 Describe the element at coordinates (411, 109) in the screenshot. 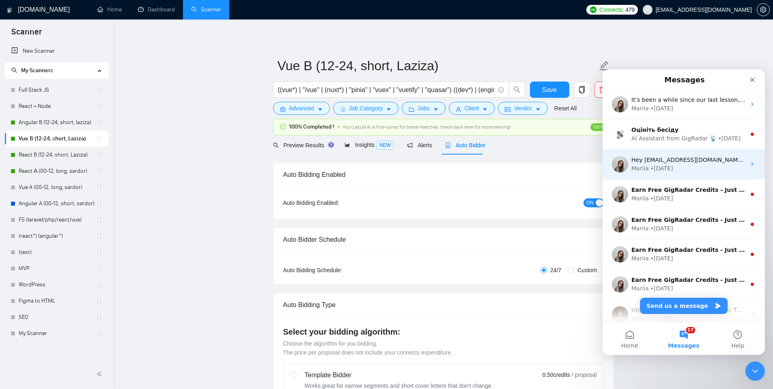

I see `span: folder` at that location.